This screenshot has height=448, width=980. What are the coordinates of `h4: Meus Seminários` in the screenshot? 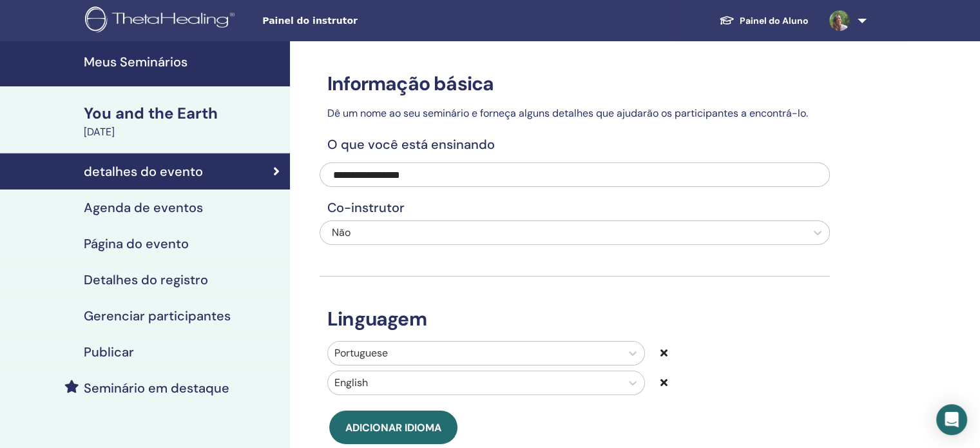 It's located at (183, 62).